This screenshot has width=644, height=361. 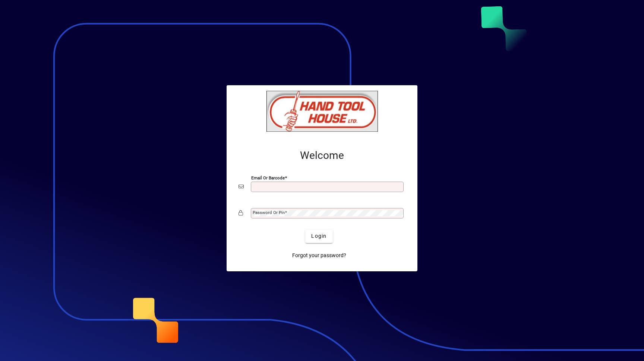 What do you see at coordinates (319, 236) in the screenshot?
I see `button: Login` at bounding box center [319, 236].